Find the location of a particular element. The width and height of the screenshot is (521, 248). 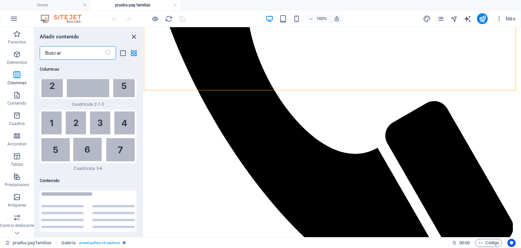

button: 100% is located at coordinates (318, 19).